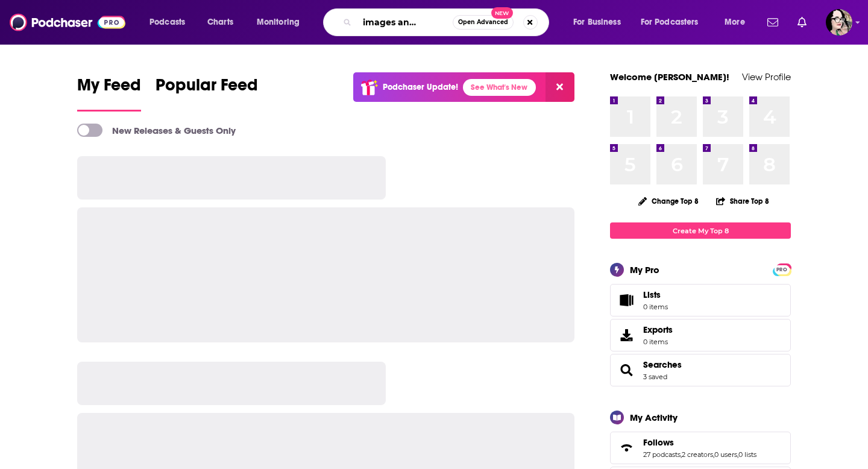 The image size is (868, 469). What do you see at coordinates (653, 417) in the screenshot?
I see `div: My Activity` at bounding box center [653, 417].